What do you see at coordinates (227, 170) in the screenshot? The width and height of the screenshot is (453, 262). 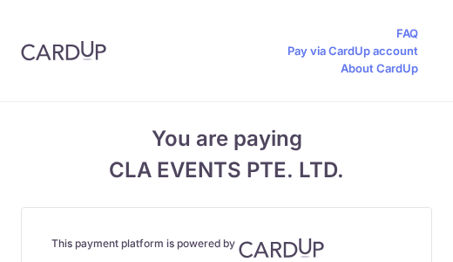 I see `span: CLA EVENTS PTE. LTD.` at bounding box center [227, 170].